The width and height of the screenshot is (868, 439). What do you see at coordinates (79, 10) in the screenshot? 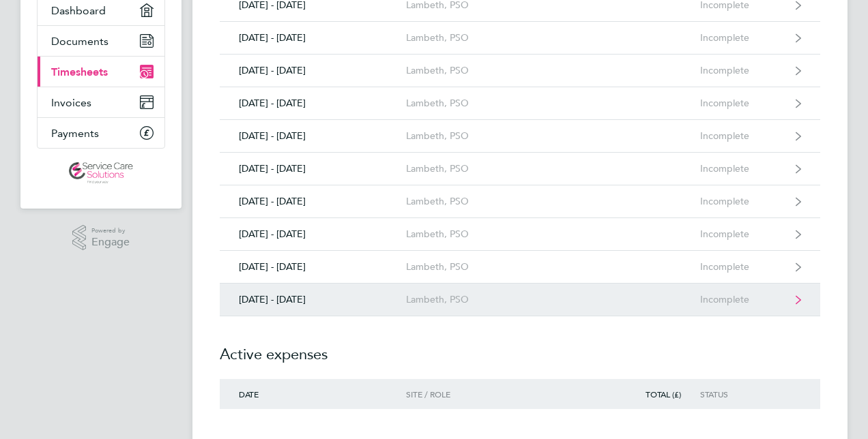
I see `span: Dashboard` at bounding box center [79, 10].